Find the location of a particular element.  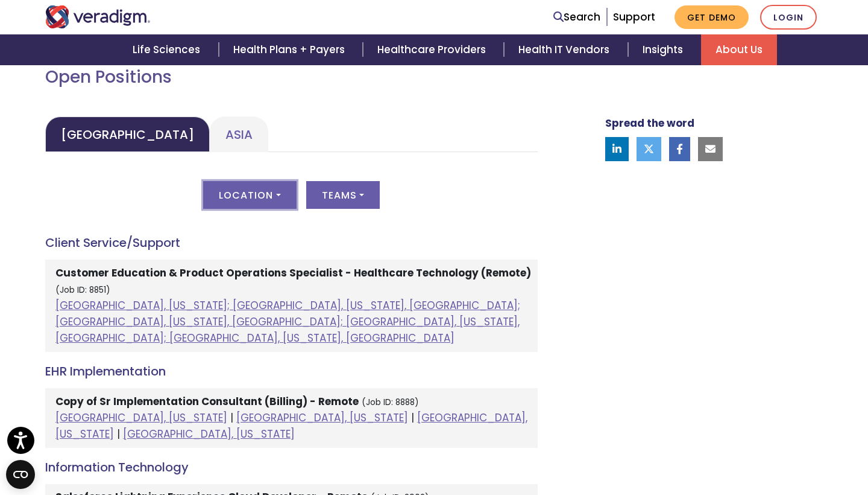

a: Insights is located at coordinates (664, 49).